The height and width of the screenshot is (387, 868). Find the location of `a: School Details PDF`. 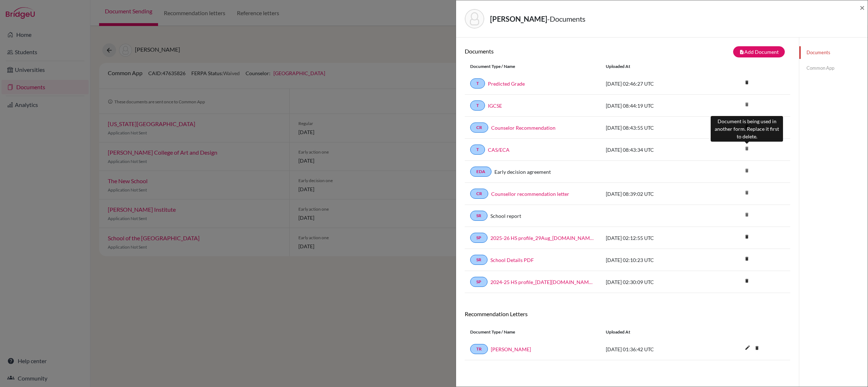

a: School Details PDF is located at coordinates (512, 260).